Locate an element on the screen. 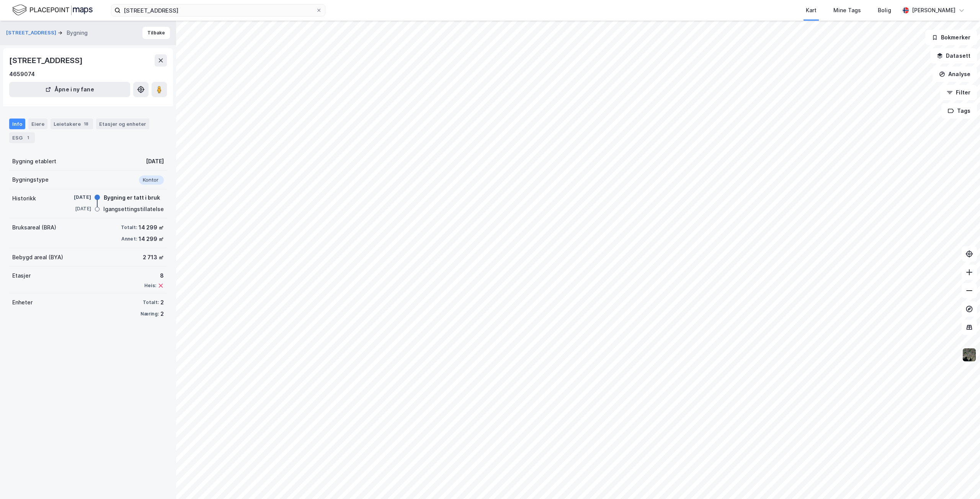 This screenshot has height=499, width=980. div: 8 is located at coordinates (154, 276).